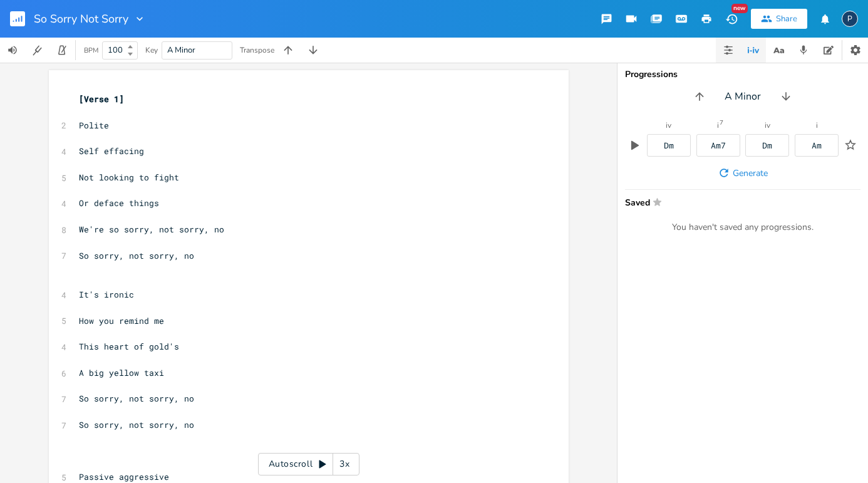  What do you see at coordinates (122, 373) in the screenshot?
I see `span: A big yellow taxi` at bounding box center [122, 373].